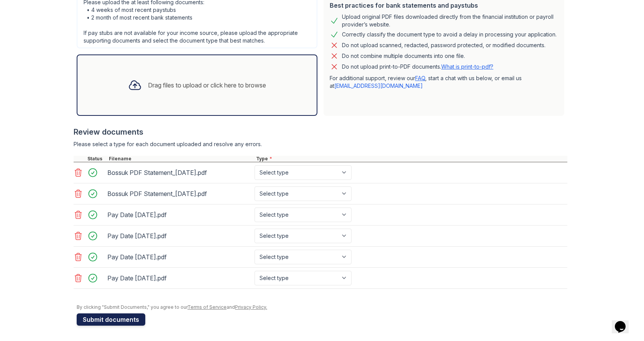 The width and height of the screenshot is (644, 341). What do you see at coordinates (322, 307) in the screenshot?
I see `div: By clicking "Submit Documents," you agree to our and` at bounding box center [322, 307].